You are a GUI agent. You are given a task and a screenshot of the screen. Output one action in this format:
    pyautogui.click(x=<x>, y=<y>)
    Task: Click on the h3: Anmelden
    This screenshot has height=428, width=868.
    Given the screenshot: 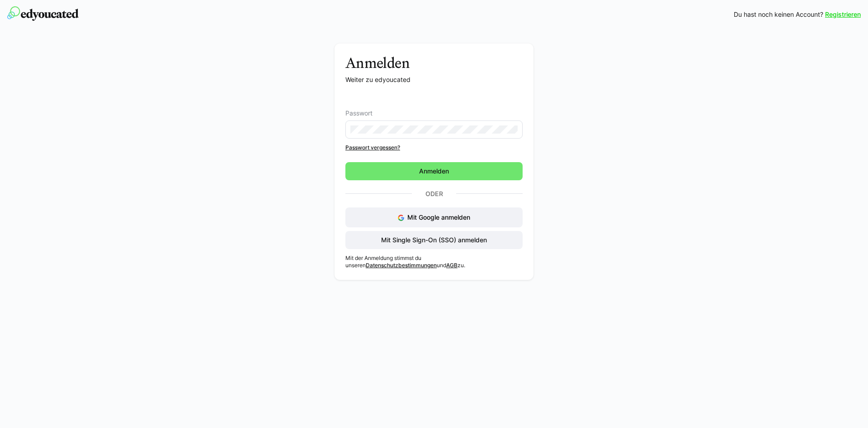 What is the action you would take?
    pyautogui.click(x=434, y=63)
    